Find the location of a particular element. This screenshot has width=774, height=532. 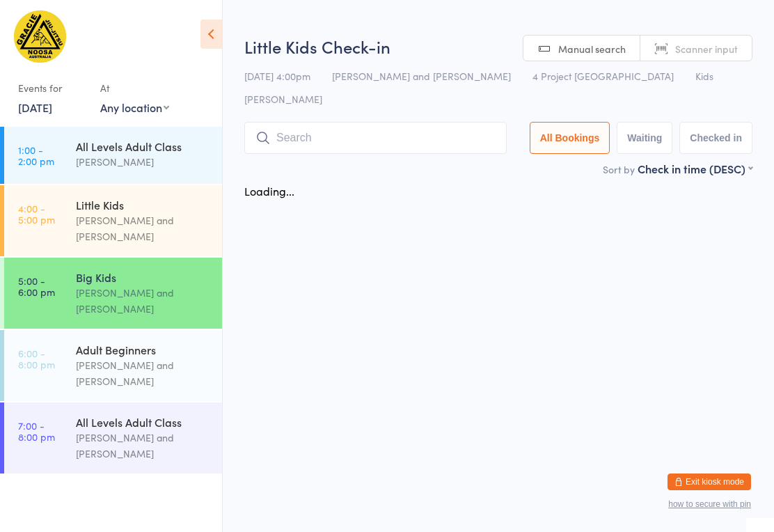

img: Gracie Humaita Noosa is located at coordinates (39, 37).